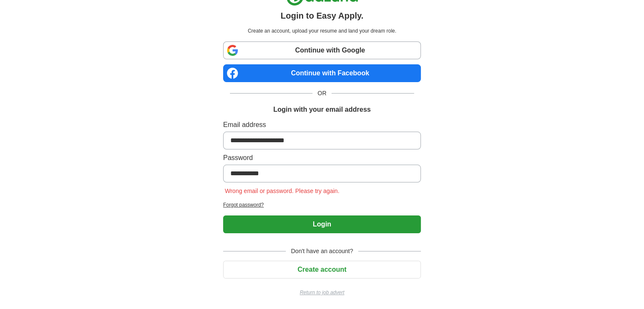  Describe the element at coordinates (322, 205) in the screenshot. I see `h2: Forgot password?` at that location.